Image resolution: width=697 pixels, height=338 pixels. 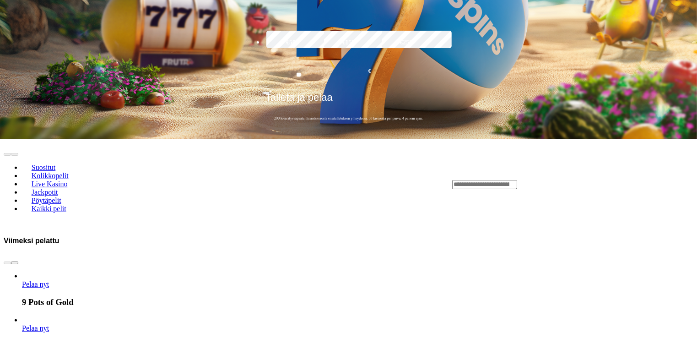 What do you see at coordinates (35, 284) in the screenshot?
I see `a: 9 Pots of Gold` at bounding box center [35, 284].